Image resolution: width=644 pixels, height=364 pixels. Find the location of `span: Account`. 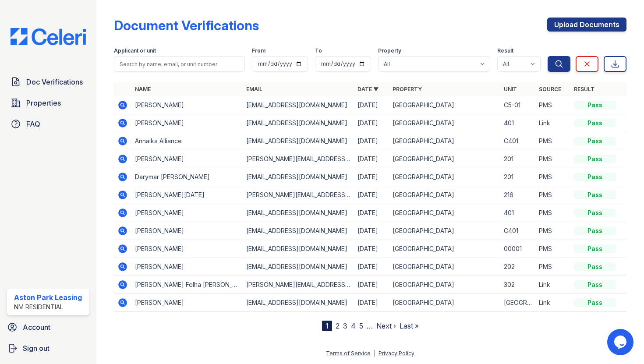

span: Account is located at coordinates (36, 327).